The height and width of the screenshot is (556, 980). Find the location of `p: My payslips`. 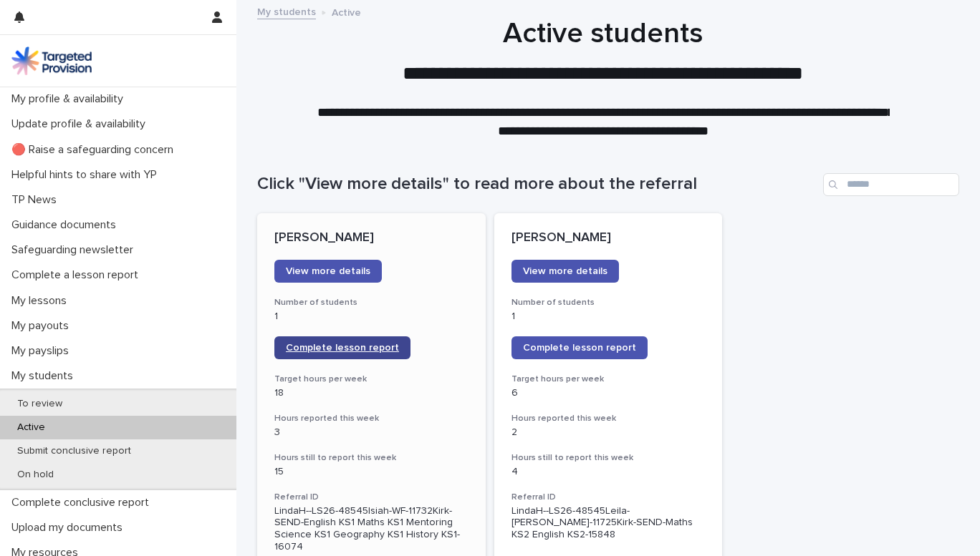

p: My payslips is located at coordinates (43, 351).